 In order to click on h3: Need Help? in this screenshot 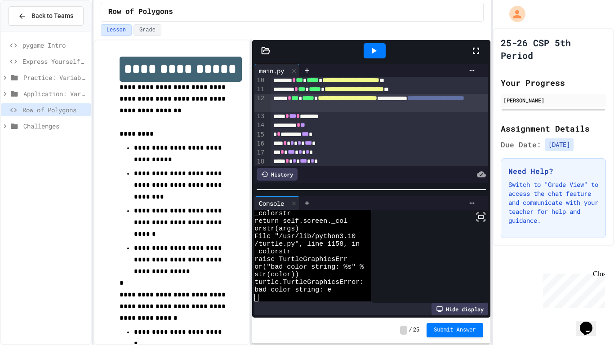, I will do `click(553, 171)`.